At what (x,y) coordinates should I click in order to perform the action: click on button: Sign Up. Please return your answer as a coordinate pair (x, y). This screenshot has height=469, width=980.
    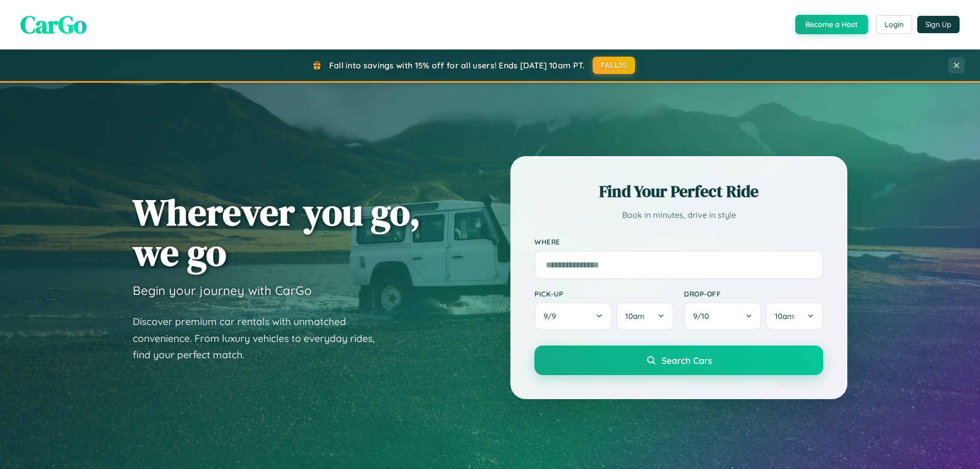
    Looking at the image, I should click on (939, 24).